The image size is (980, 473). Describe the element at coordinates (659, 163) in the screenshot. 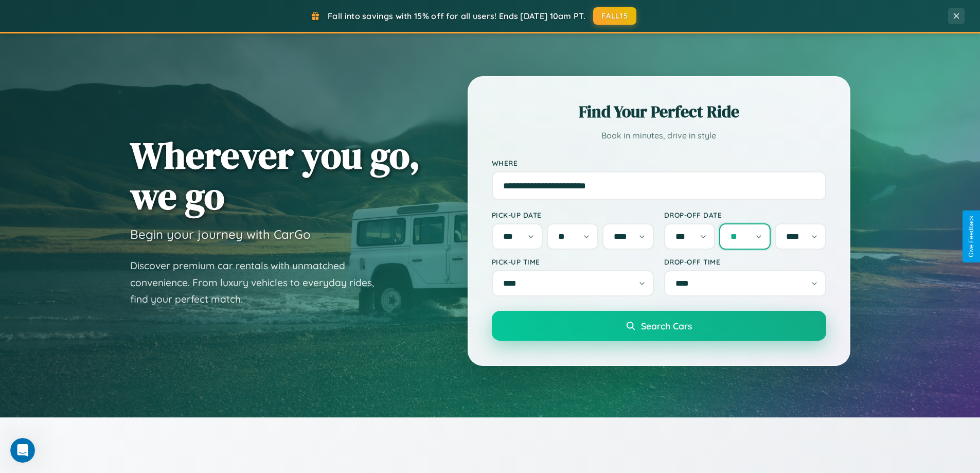

I see `label: Where` at that location.